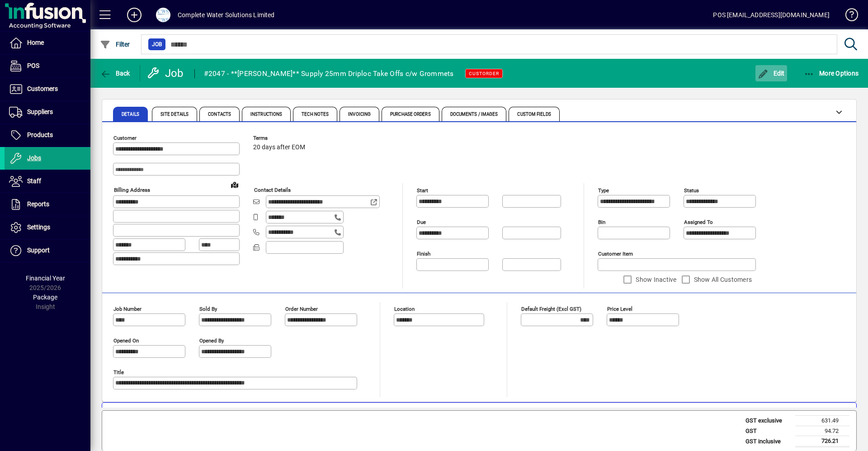 Image resolution: width=868 pixels, height=451 pixels. Describe the element at coordinates (208, 309) in the screenshot. I see `mat-label: Sold by` at that location.